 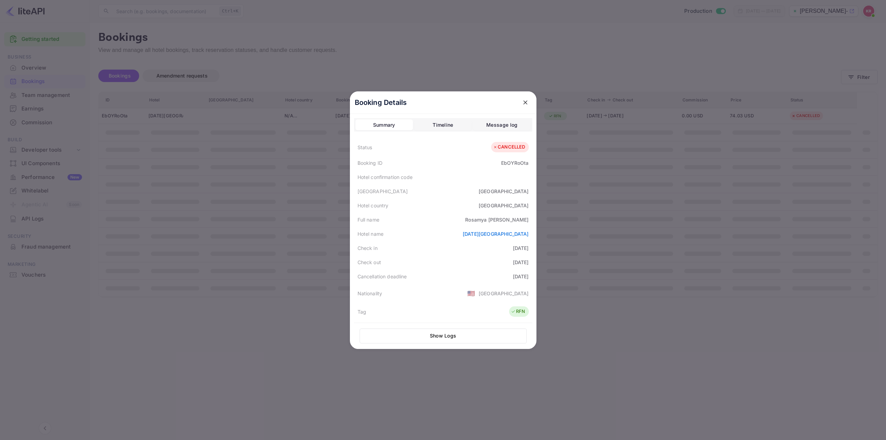 I want to click on div: Check in, so click(x=368, y=248).